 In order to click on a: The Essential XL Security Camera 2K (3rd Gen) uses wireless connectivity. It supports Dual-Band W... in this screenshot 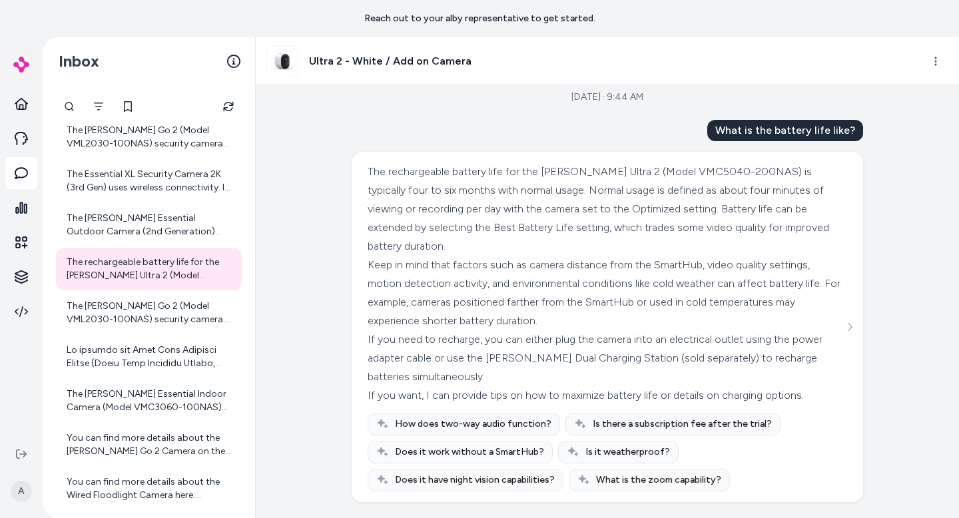, I will do `click(149, 181)`.